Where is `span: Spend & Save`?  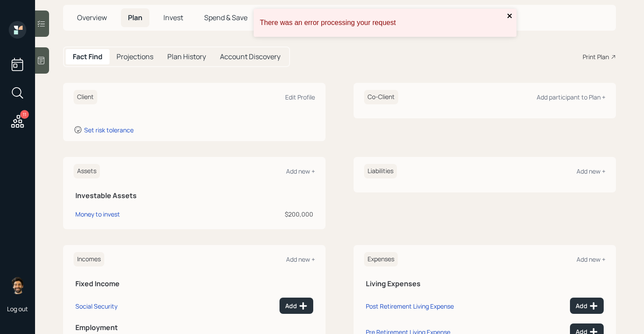 span: Spend & Save is located at coordinates (225, 17).